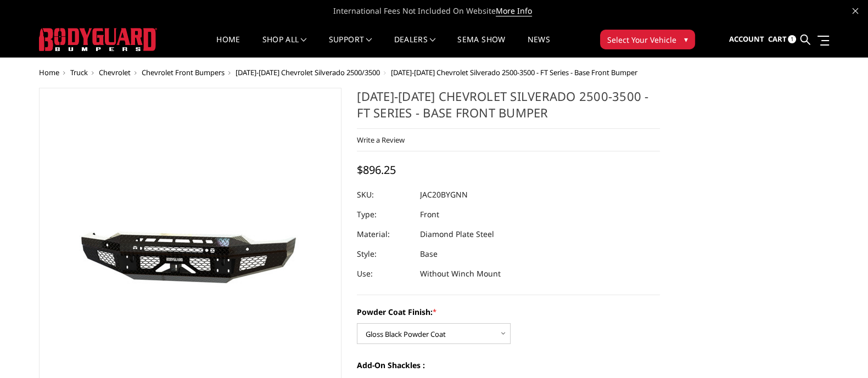 This screenshot has height=378, width=868. Describe the element at coordinates (183, 72) in the screenshot. I see `a: Chevrolet Front Bumpers` at that location.